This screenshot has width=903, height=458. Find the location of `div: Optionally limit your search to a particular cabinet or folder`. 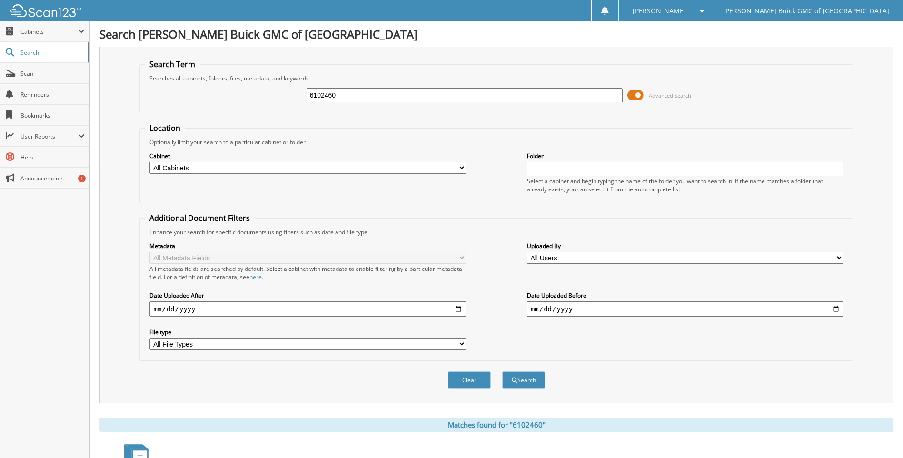

div: Optionally limit your search to a particular cabinet or folder is located at coordinates (496, 142).